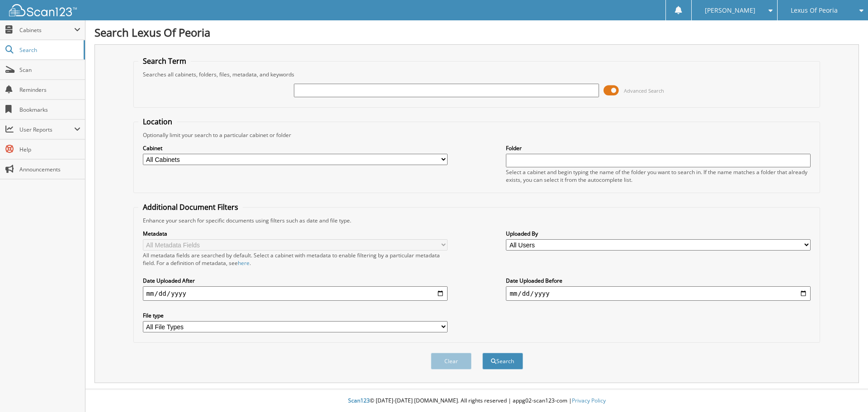 The width and height of the screenshot is (868, 412). What do you see at coordinates (477, 32) in the screenshot?
I see `h1: Search Lexus Of Peoria` at bounding box center [477, 32].